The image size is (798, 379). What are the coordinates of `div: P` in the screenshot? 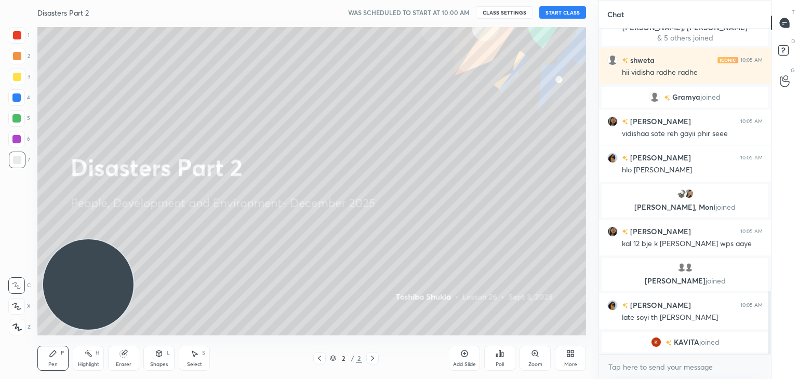 It's located at (62, 353).